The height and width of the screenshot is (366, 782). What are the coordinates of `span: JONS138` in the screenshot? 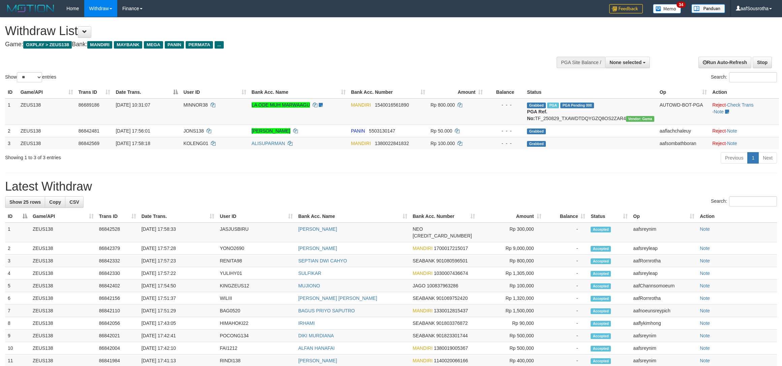 It's located at (193, 131).